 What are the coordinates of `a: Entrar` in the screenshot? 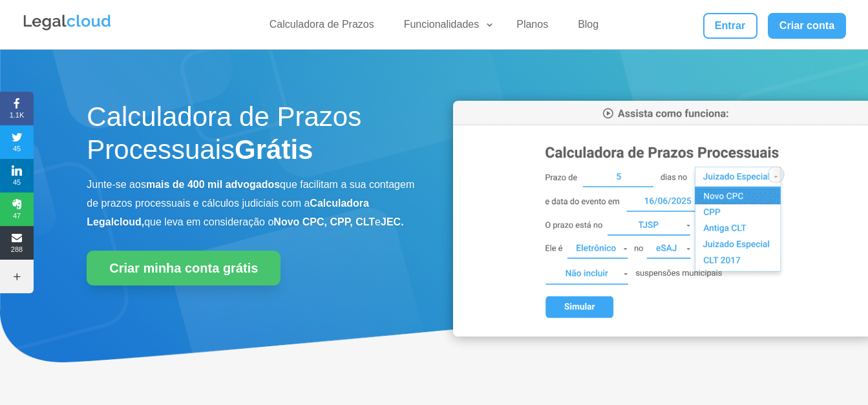 It's located at (731, 26).